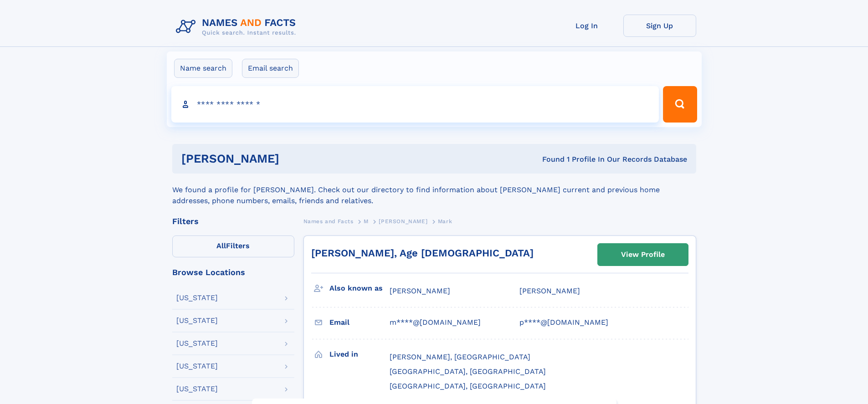 The image size is (868, 404). Describe the element at coordinates (328, 220) in the screenshot. I see `a: Names and Facts` at that location.